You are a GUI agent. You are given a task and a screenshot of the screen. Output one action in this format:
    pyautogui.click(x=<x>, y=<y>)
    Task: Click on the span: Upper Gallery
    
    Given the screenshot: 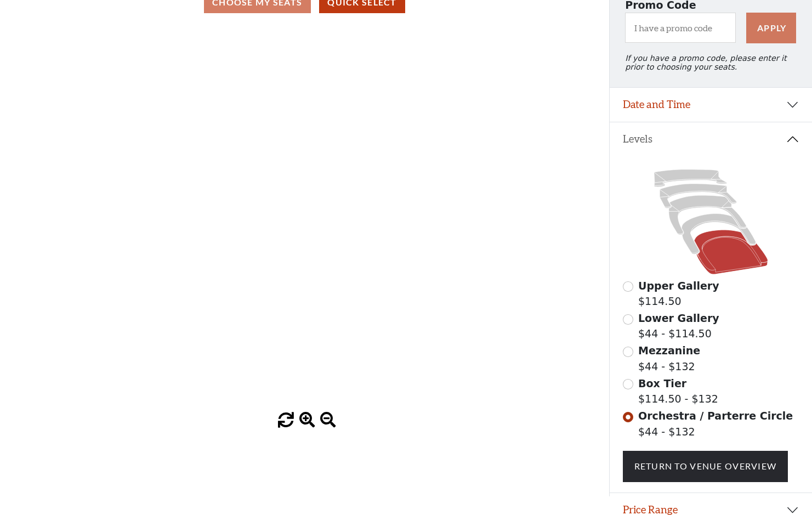 What is the action you would take?
    pyautogui.click(x=679, y=286)
    